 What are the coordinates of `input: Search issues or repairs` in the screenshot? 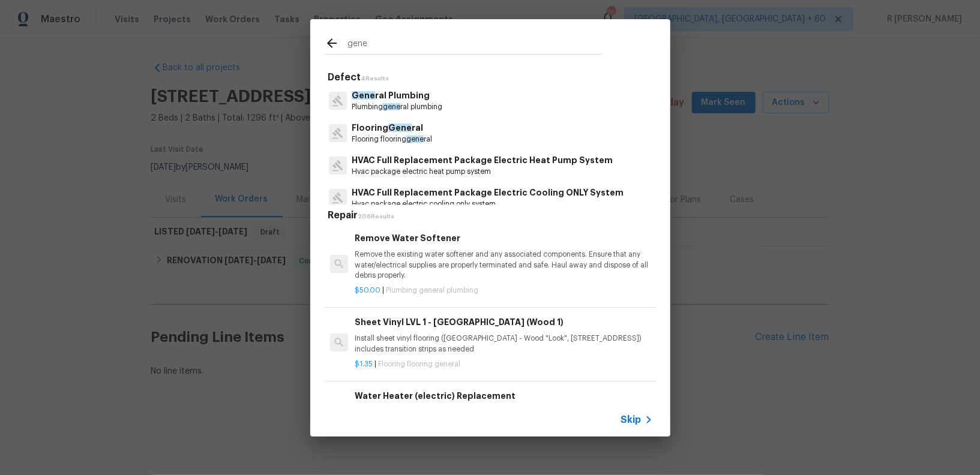 It's located at (475, 45).